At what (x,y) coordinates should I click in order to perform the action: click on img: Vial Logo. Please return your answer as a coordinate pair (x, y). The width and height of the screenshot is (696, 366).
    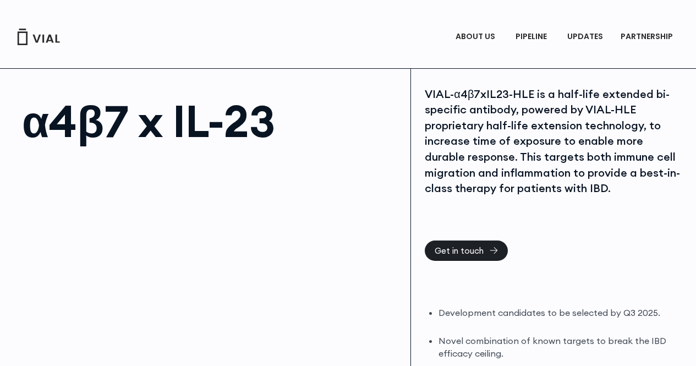
    Looking at the image, I should click on (39, 37).